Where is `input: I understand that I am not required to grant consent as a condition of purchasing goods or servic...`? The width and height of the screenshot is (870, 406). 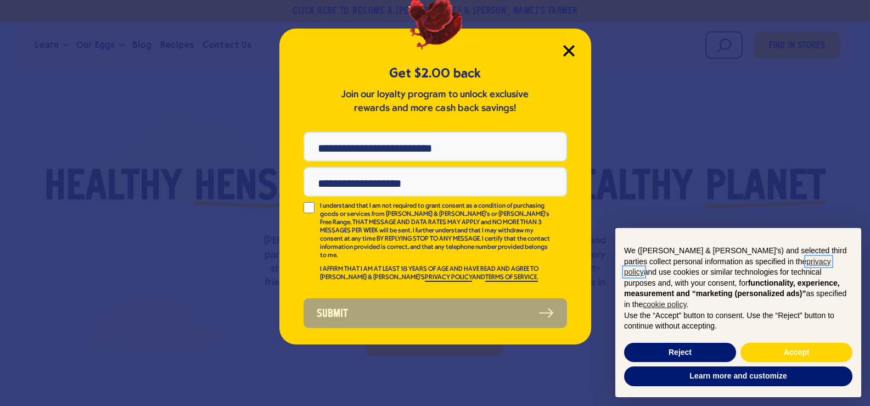 input: I understand that I am not required to grant consent as a condition of purchasing goods or servic... is located at coordinates (309, 207).